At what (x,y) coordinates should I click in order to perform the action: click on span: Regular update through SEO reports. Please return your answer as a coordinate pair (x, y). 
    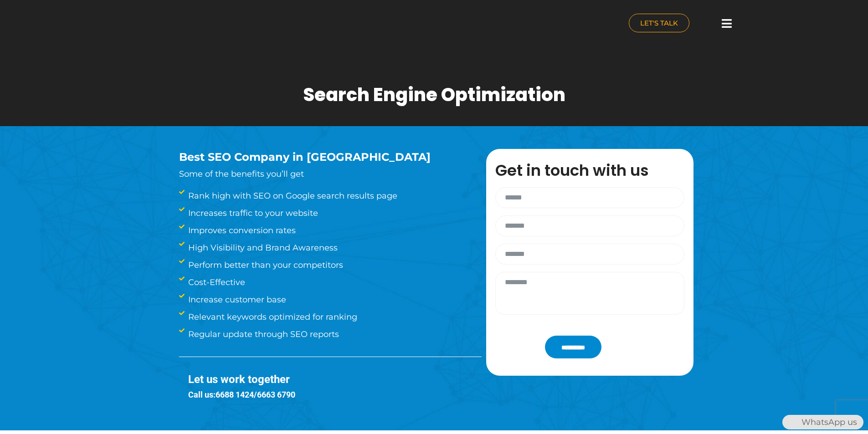
    Looking at the image, I should click on (262, 335).